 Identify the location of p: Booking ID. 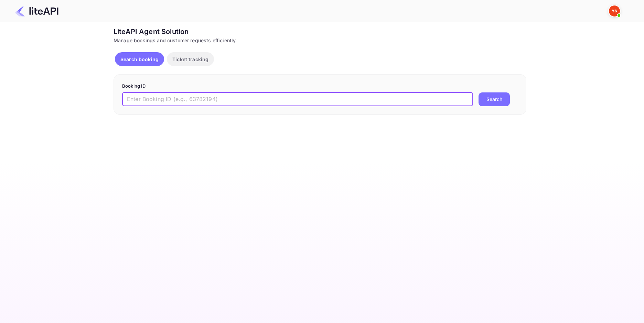
(320, 86).